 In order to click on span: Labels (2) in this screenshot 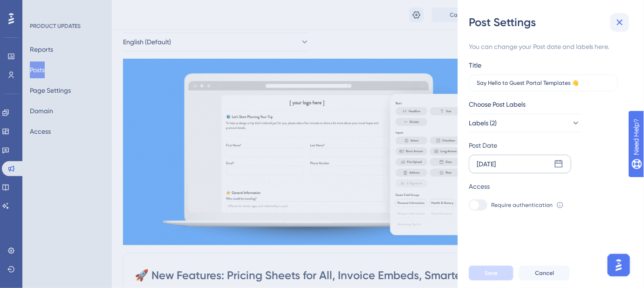, I will do `click(483, 123)`.